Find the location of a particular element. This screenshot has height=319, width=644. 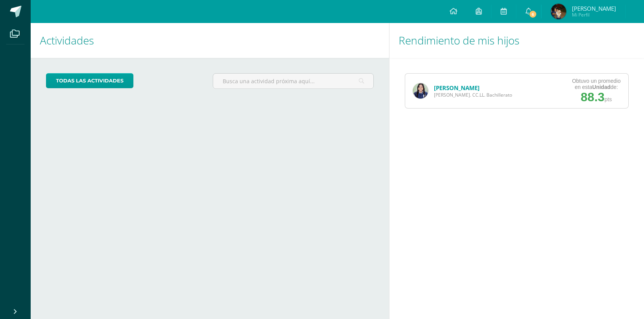

span: 6 is located at coordinates (533, 14).